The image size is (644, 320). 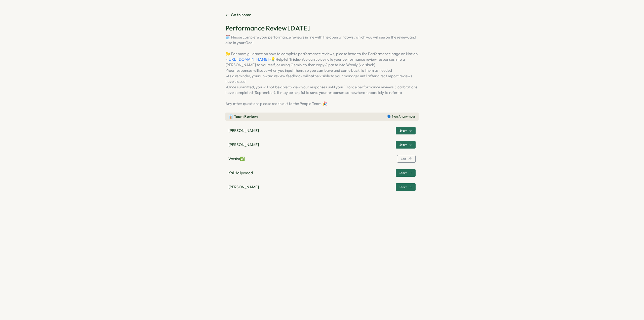 What do you see at coordinates (404, 159) in the screenshot?
I see `span: Edit` at bounding box center [404, 159].